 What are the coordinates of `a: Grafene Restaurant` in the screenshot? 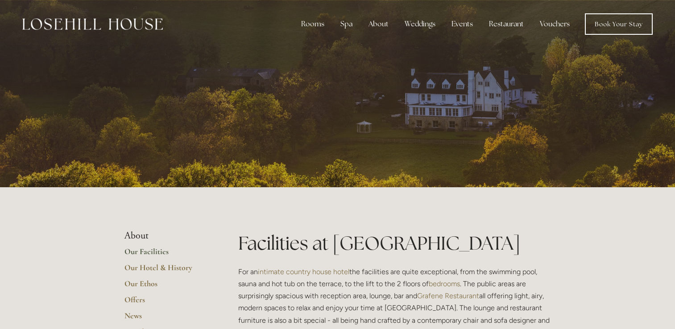 It's located at (448, 296).